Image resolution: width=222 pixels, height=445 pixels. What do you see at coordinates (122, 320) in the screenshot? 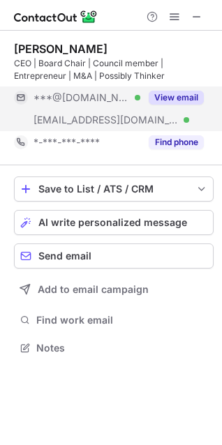
I see `span: Find work email` at bounding box center [122, 320].